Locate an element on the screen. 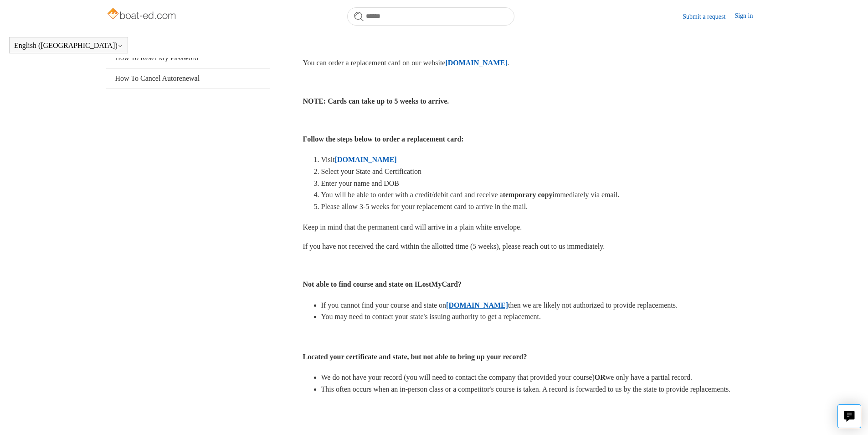 Image resolution: width=868 pixels, height=435 pixels. strong: Follow the steps below to order a replacement card: is located at coordinates (383, 139).